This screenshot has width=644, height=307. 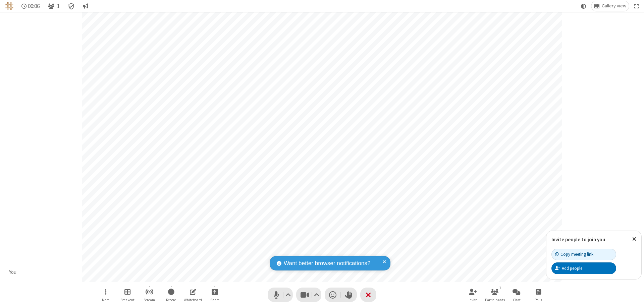 What do you see at coordinates (86, 6) in the screenshot?
I see `button: Conversation` at bounding box center [86, 6].